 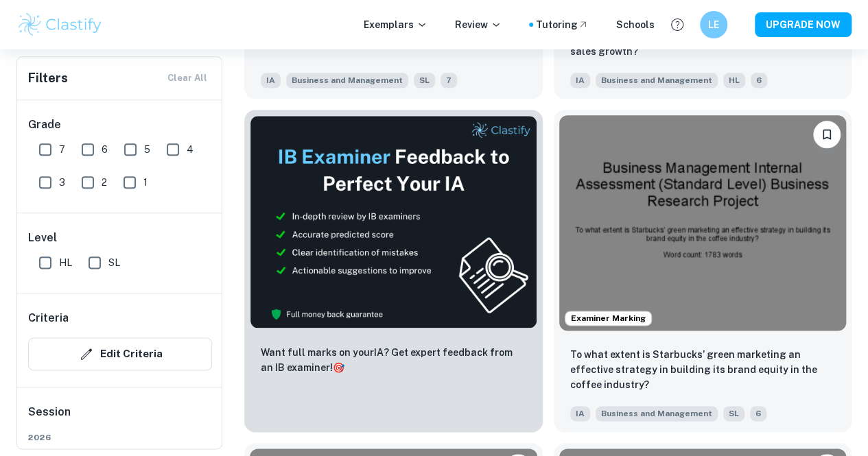 I want to click on a: Examiner MarkingBookmarkTo what extent is Starbucks’ green marketing an effective strategy in bui..., so click(x=703, y=271).